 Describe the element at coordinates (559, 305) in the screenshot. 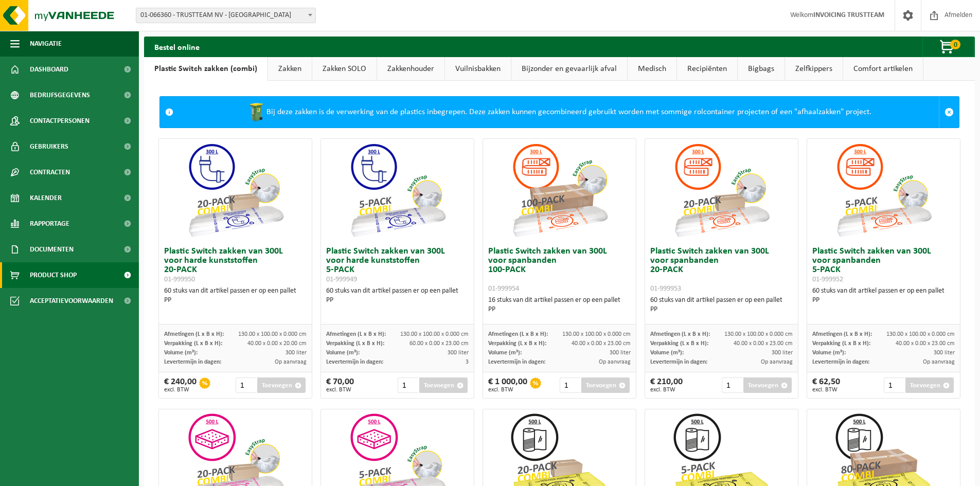

I see `div: 16 stuks van dit artikel passen er op een pallet` at that location.